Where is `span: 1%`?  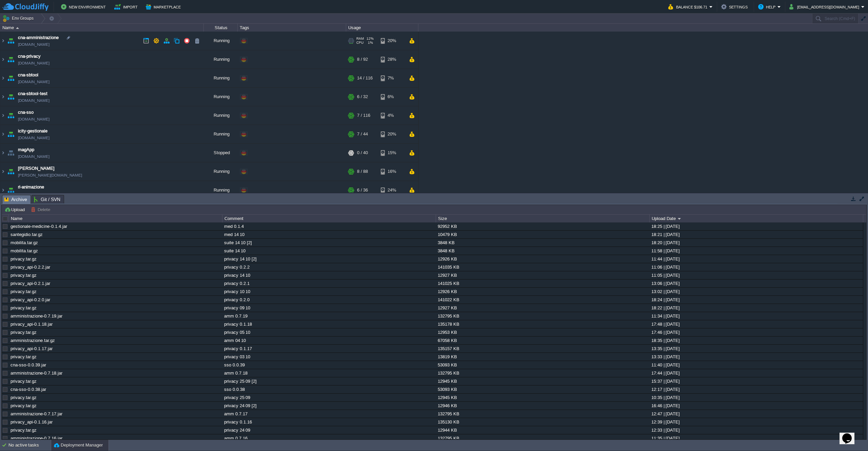 span: 1% is located at coordinates (369, 43).